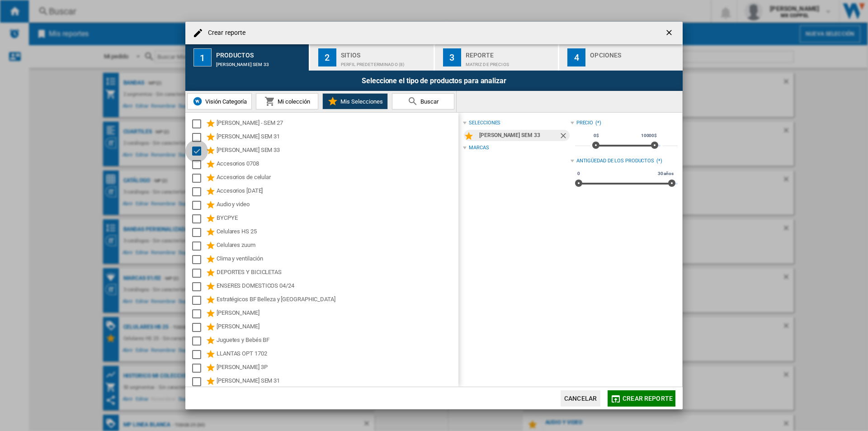 The height and width of the screenshot is (431, 868). Describe the element at coordinates (564, 137) in the screenshot. I see `ng-md-icon: Quitar` at that location.